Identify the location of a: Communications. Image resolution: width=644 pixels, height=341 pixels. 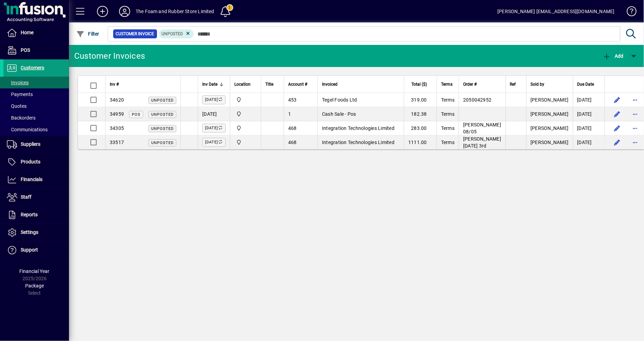
(36, 130).